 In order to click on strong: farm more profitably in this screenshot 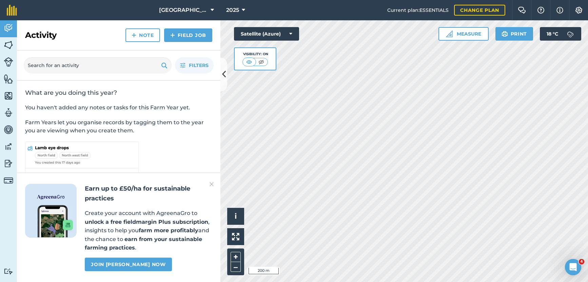, I will do `click(168, 230)`.